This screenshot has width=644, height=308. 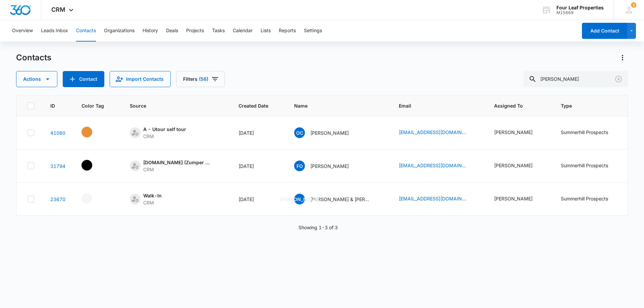 What do you see at coordinates (580, 8) in the screenshot?
I see `div: account name` at bounding box center [580, 8].